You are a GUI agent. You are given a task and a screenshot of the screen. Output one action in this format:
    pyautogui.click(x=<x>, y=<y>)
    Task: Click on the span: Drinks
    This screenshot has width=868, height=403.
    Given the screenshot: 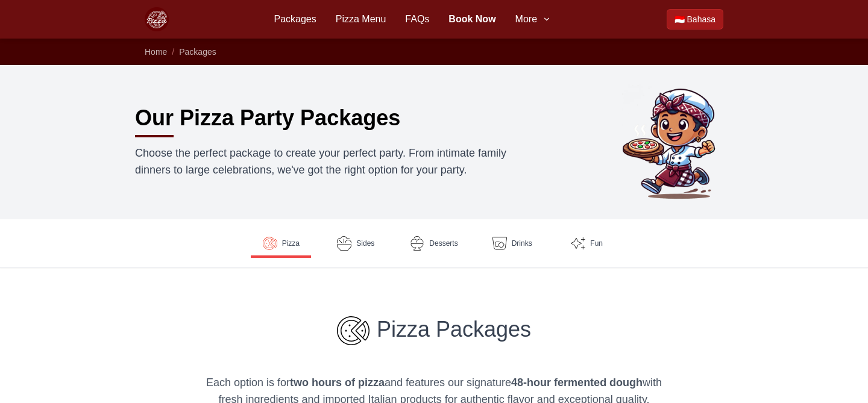 What is the action you would take?
    pyautogui.click(x=522, y=244)
    